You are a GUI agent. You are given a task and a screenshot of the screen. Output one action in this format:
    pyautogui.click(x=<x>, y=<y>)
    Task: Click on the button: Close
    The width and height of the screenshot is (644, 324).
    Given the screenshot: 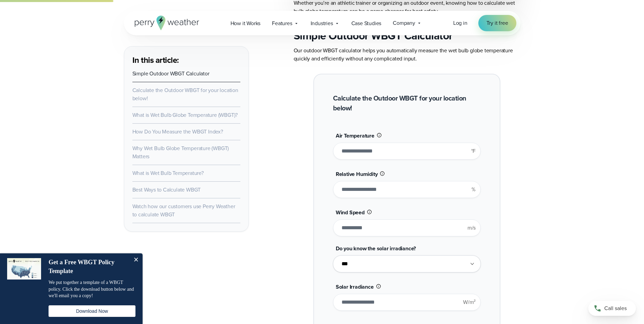 What is the action you would take?
    pyautogui.click(x=136, y=260)
    